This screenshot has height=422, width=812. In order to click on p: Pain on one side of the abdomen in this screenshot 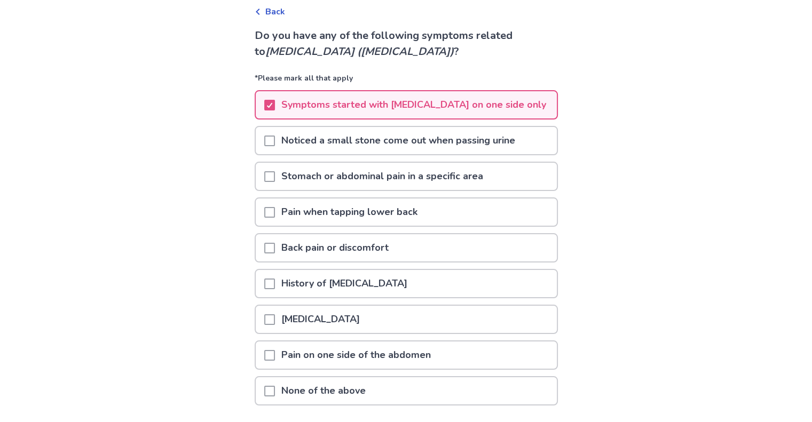, I will do `click(356, 355)`.